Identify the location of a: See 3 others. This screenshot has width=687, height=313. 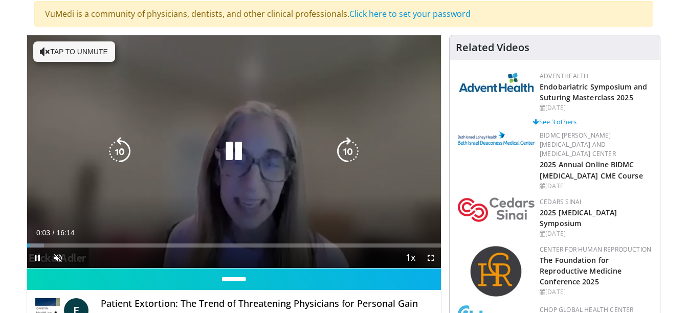
(554, 122).